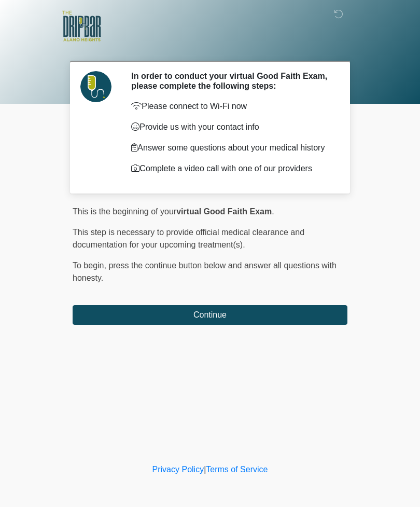 The width and height of the screenshot is (420, 507). Describe the element at coordinates (231, 169) in the screenshot. I see `p: Complete a video call with one of our providers` at that location.